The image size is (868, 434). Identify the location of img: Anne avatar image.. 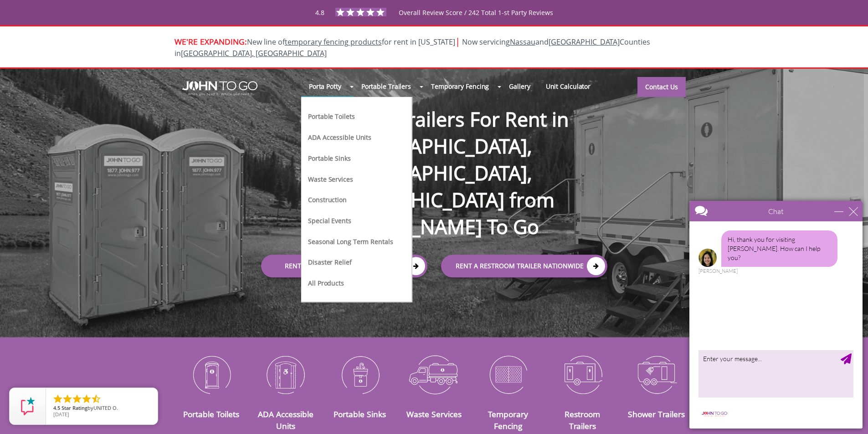
(24, 62).